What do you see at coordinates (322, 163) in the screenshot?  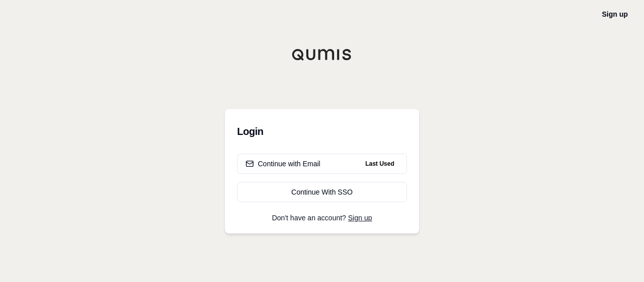 I see `button: Continue with EmailLast Used` at bounding box center [322, 163].